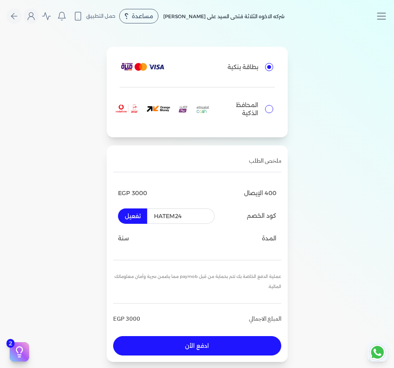 This screenshot has height=368, width=394. What do you see at coordinates (384, 16) in the screenshot?
I see `button: Toggle navigation` at bounding box center [384, 16].